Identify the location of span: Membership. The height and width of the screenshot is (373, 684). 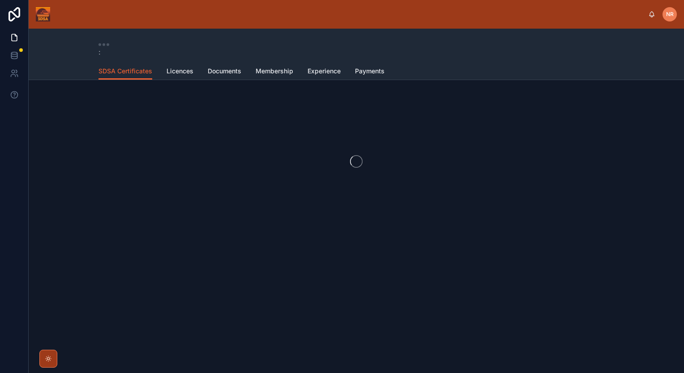
(274, 71).